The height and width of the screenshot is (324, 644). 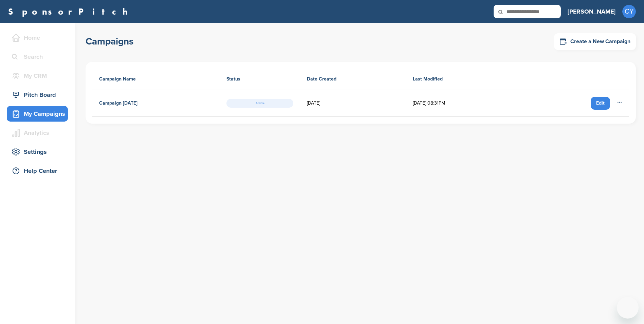 What do you see at coordinates (353, 79) in the screenshot?
I see `th: Date Created` at bounding box center [353, 79].